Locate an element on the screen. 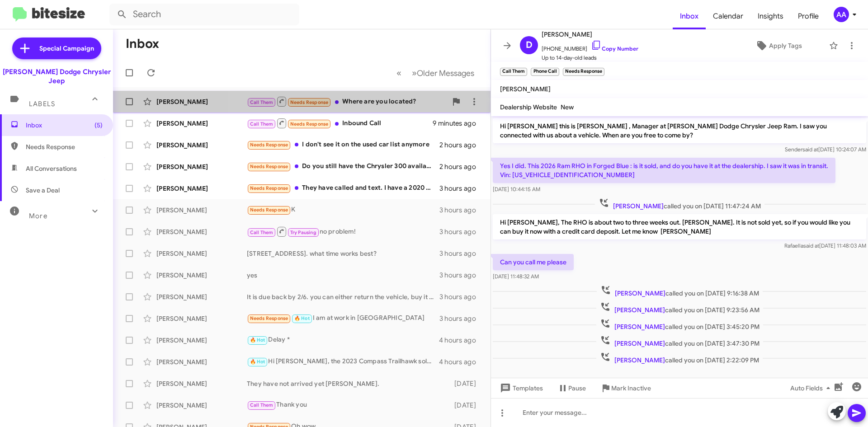 The width and height of the screenshot is (868, 427). div: Do you still have the Chrysler 300 available is located at coordinates (343, 166).